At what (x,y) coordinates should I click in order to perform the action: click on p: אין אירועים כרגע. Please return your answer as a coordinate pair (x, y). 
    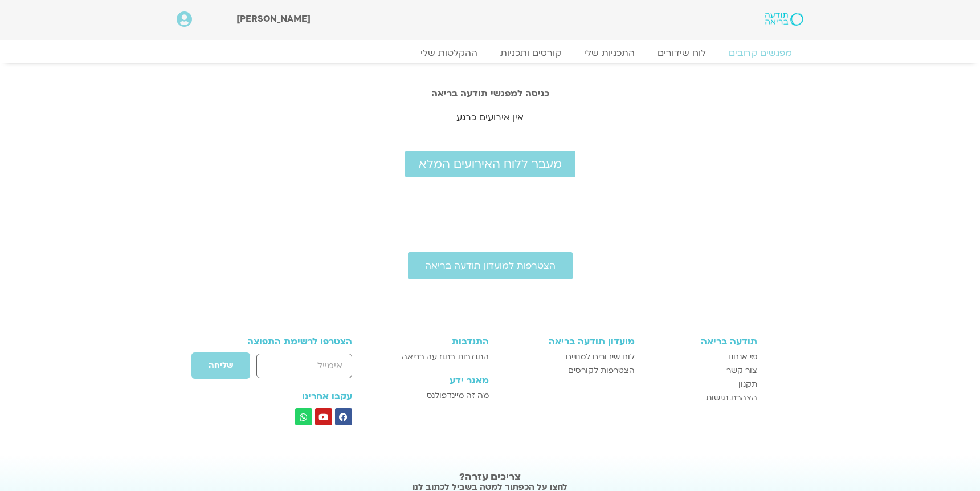
    Looking at the image, I should click on (490, 118).